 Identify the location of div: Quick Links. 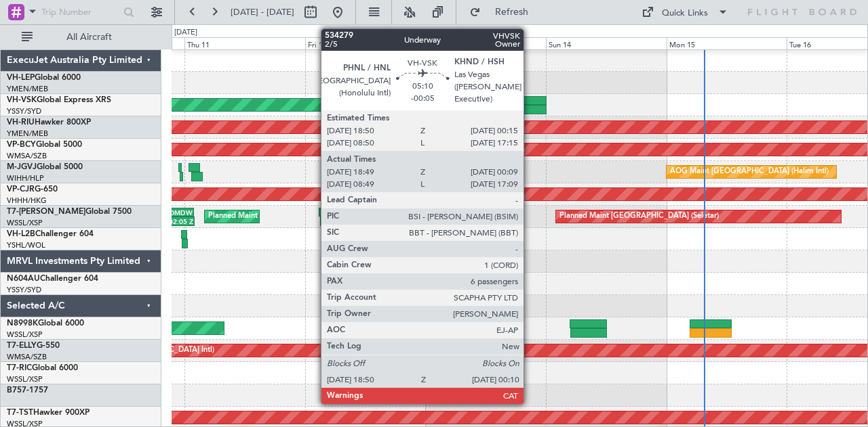
(685, 13).